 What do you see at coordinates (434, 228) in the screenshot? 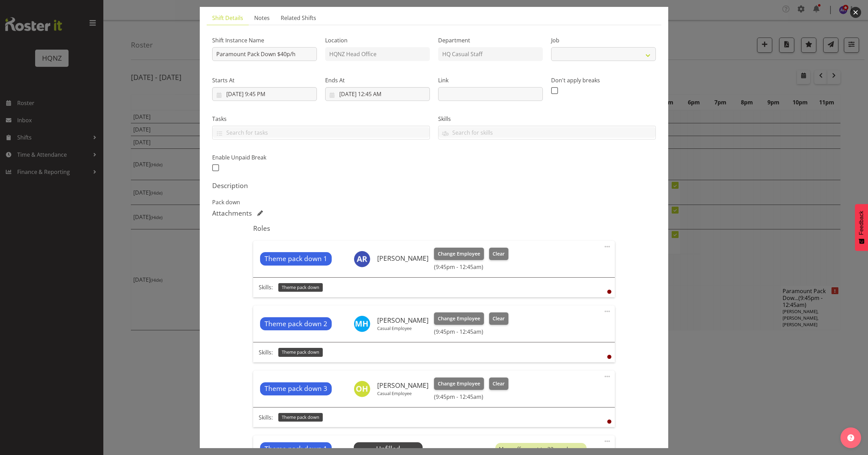
I see `h5: Roles` at bounding box center [434, 228].